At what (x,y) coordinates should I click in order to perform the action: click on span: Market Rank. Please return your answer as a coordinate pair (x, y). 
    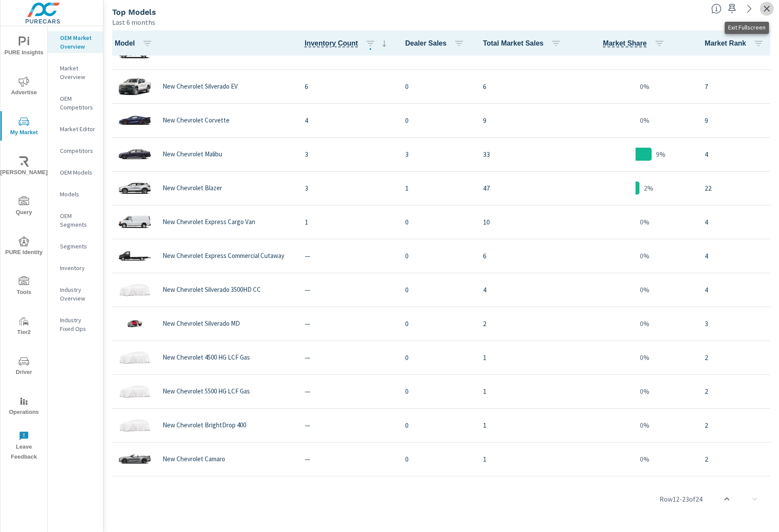
    Looking at the image, I should click on (735, 44).